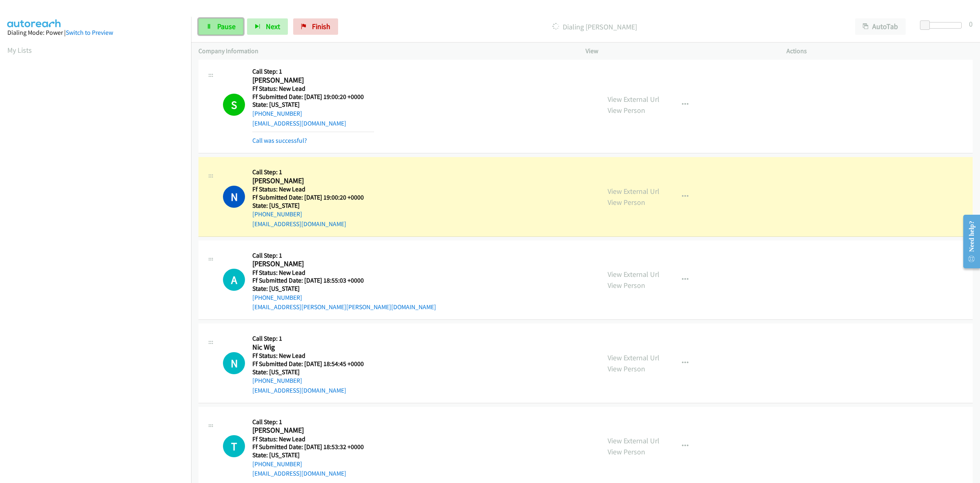 This screenshot has width=980, height=483. Describe the element at coordinates (234, 280) in the screenshot. I see `h1: A` at that location.